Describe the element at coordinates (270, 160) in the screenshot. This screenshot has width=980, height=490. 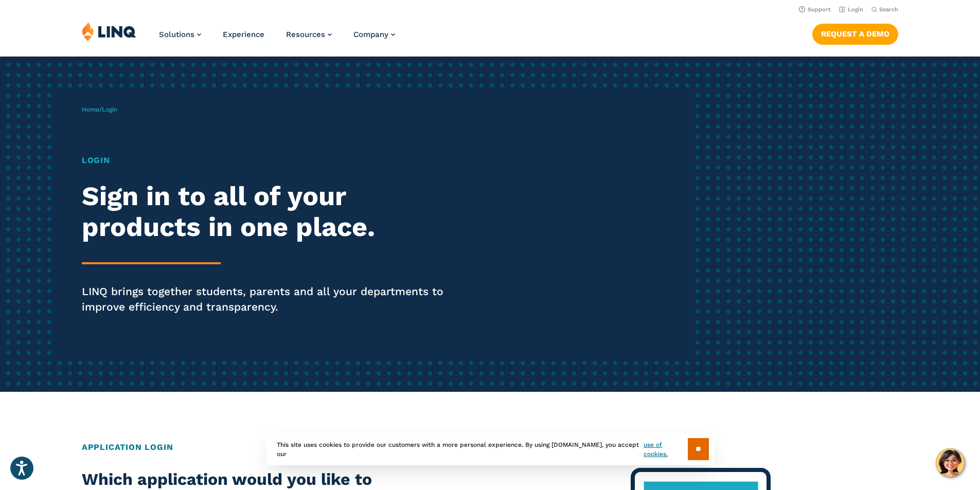
I see `h1: Login` at that location.